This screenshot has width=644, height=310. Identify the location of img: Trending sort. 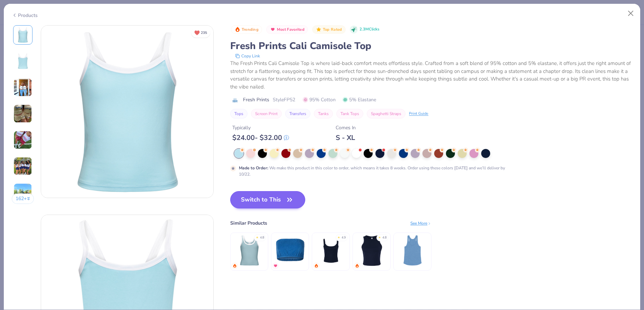
(237, 29).